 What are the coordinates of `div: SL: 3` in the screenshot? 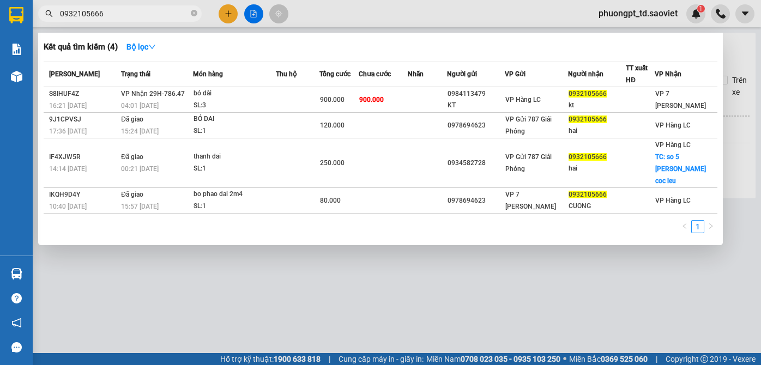 It's located at (234, 106).